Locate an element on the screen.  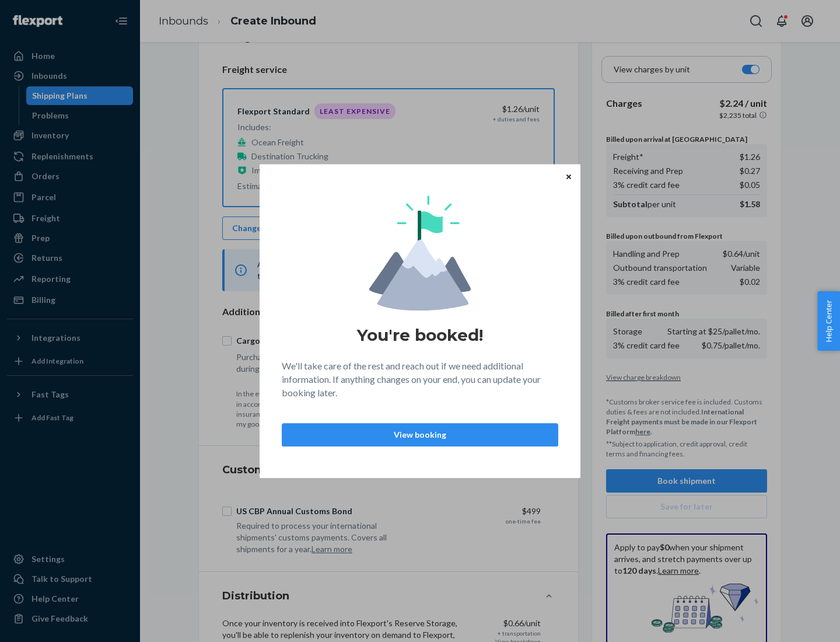
p: View booking is located at coordinates (420, 435).